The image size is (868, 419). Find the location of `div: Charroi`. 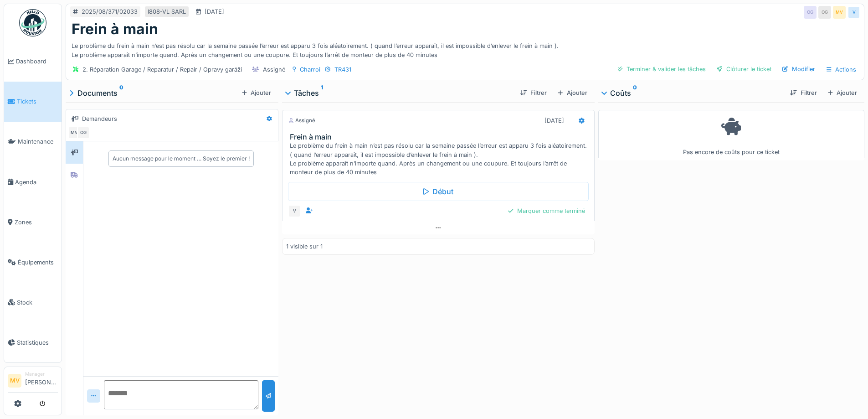

div: Charroi is located at coordinates (310, 69).